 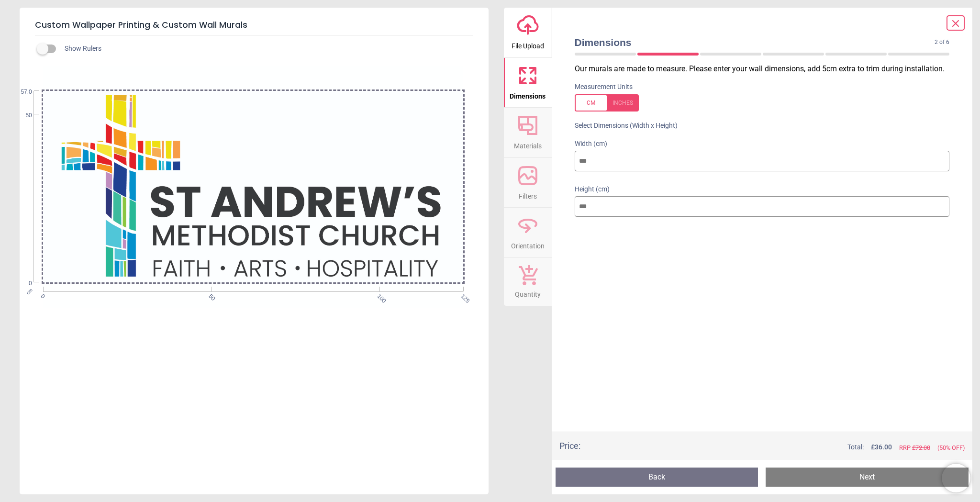 I want to click on span: Materials, so click(x=528, y=144).